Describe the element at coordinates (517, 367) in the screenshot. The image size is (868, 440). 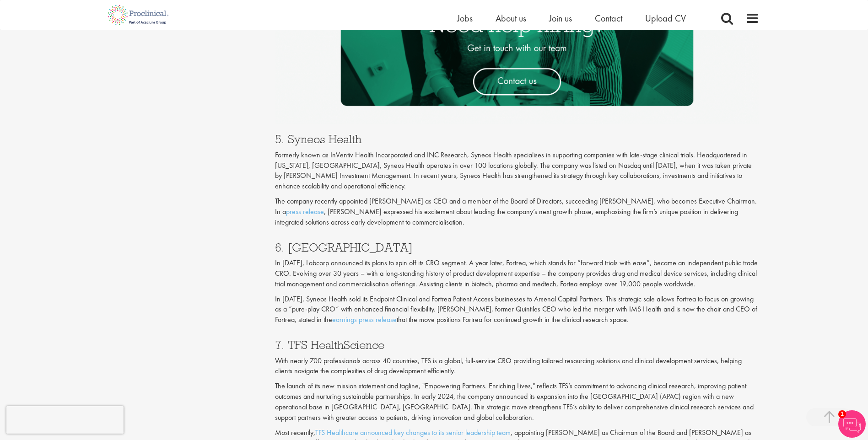
I see `p: With nearly 700 professionals across 40 countries, TFS is a global, full-service CRO providing ta...` at that location.